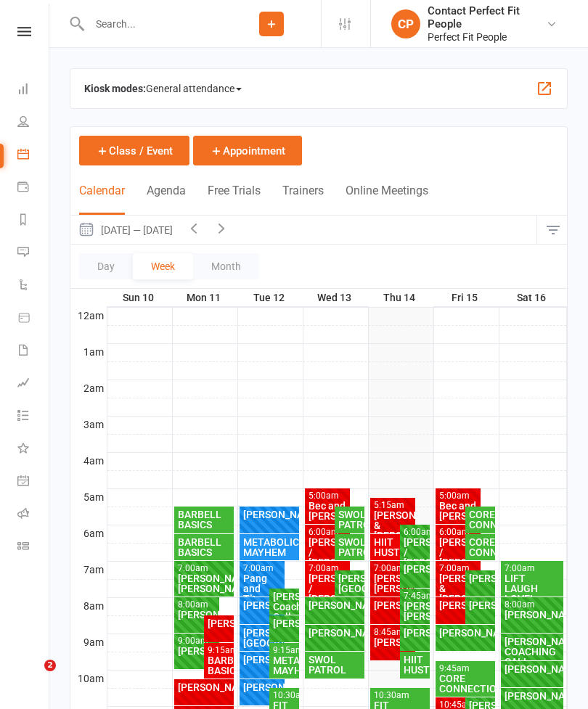  I want to click on a: Product Sales, so click(33, 319).